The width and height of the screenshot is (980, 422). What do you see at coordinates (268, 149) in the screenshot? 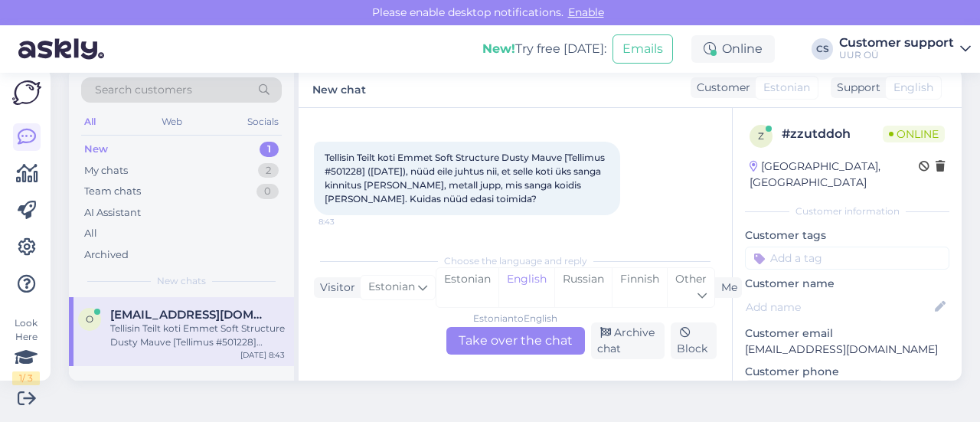
I see `div: 1` at bounding box center [268, 149].